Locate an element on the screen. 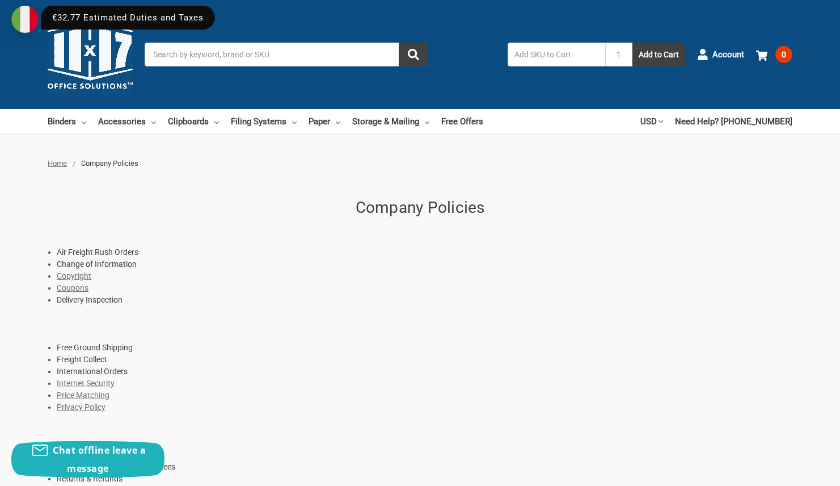 The height and width of the screenshot is (486, 840). li: International Orders is located at coordinates (424, 371).